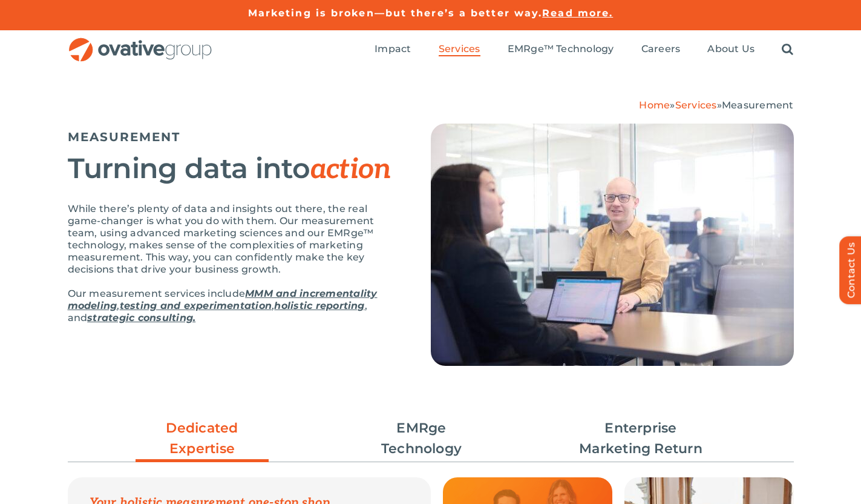  I want to click on span: Impact, so click(393, 49).